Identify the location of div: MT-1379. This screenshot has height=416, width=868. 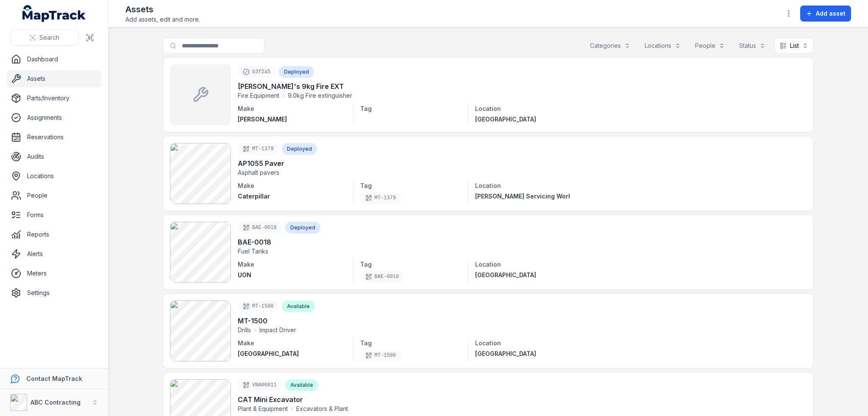
(381, 198).